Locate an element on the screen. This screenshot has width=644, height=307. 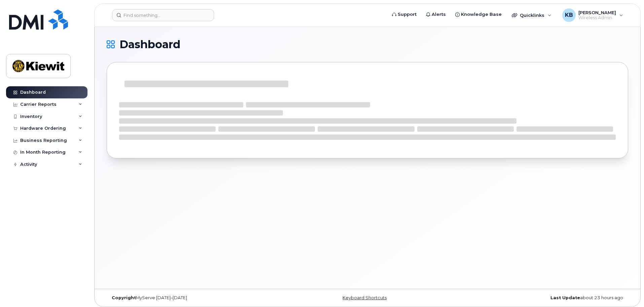
strong: Copyright is located at coordinates (124, 297).